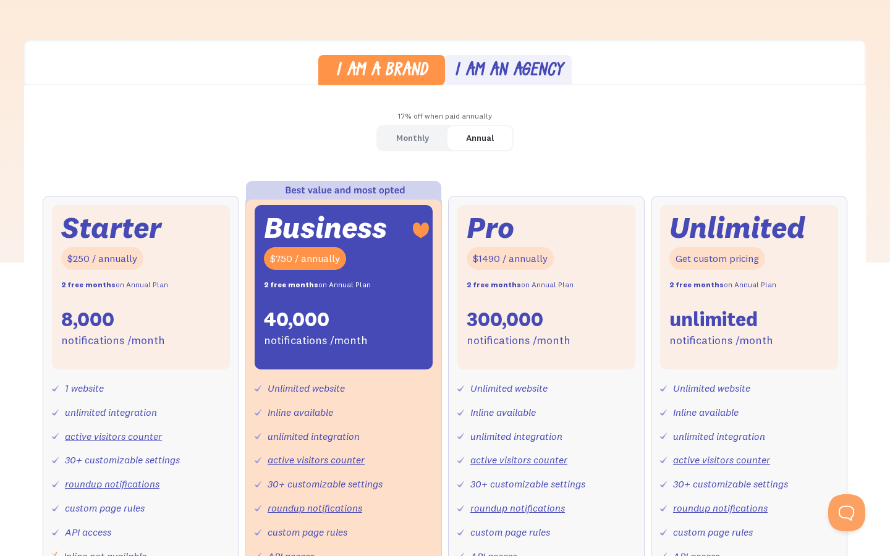 The height and width of the screenshot is (556, 890). I want to click on div: 17% off when paid annually, so click(445, 116).